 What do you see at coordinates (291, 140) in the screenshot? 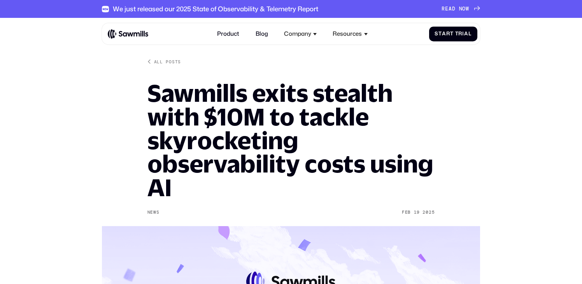
I see `h1: Sawmills exits stealth with $10M to tackle skyrocketing observability costs using AI` at bounding box center [291, 140].